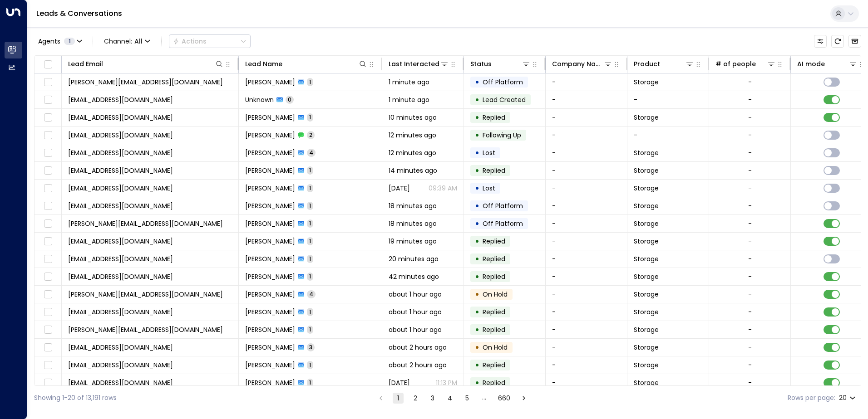  Describe the element at coordinates (120, 241) in the screenshot. I see `span: 82laurencallaghan@gmail.com` at that location.